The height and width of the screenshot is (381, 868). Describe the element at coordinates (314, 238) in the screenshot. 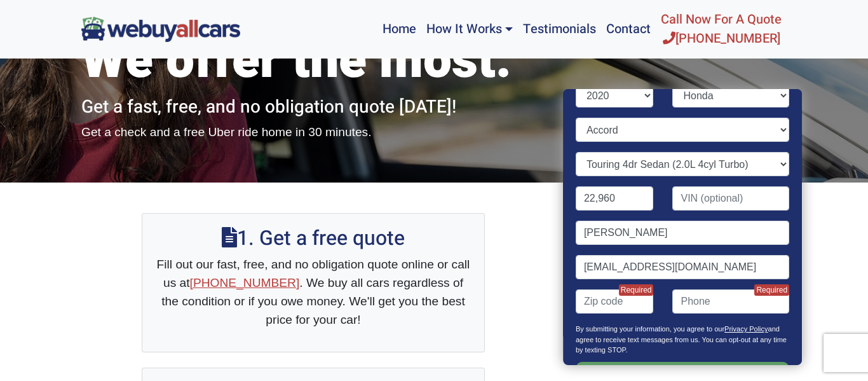

I see `h2: 1. Get a free quote` at that location.